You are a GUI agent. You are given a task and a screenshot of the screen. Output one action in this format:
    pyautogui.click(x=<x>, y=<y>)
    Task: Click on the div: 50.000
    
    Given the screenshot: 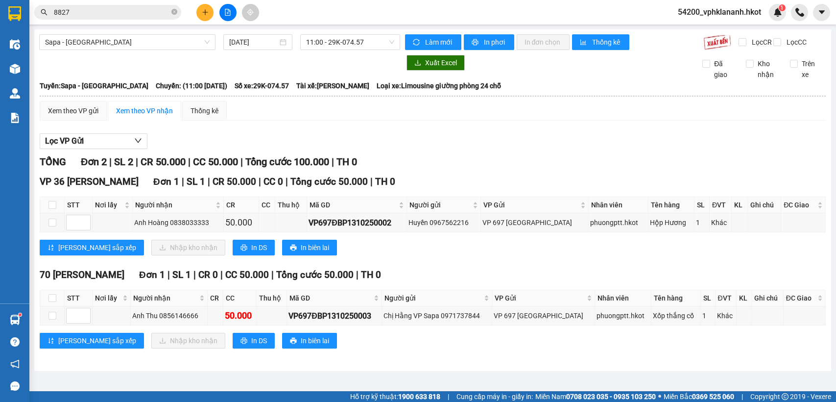 What is the action you would take?
    pyautogui.click(x=239, y=315)
    